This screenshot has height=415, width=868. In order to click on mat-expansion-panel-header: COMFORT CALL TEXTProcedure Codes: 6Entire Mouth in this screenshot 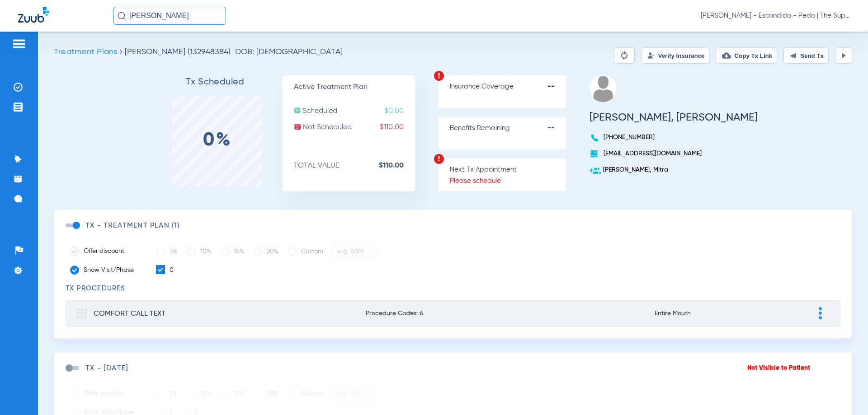, I will do `click(453, 313)`.